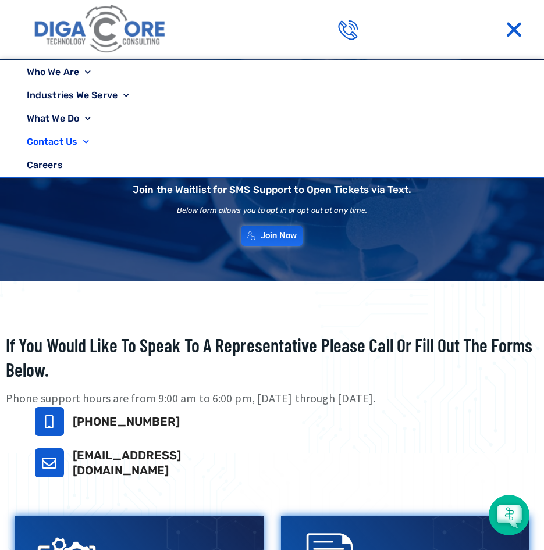 The height and width of the screenshot is (550, 544). What do you see at coordinates (272, 236) in the screenshot?
I see `a: Join Now` at bounding box center [272, 236].